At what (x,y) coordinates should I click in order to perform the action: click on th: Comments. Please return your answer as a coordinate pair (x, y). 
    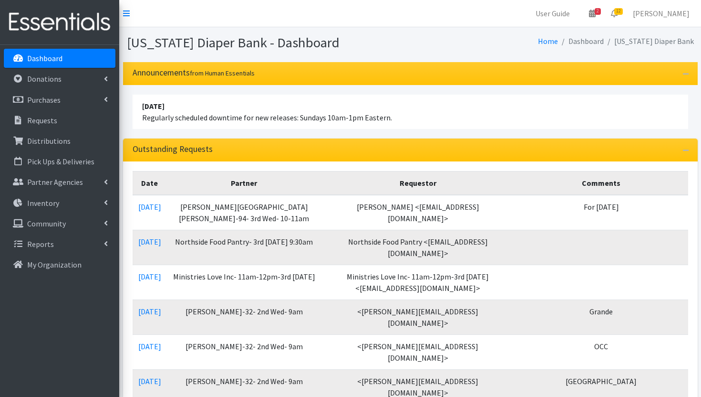
    Looking at the image, I should click on (602, 183).